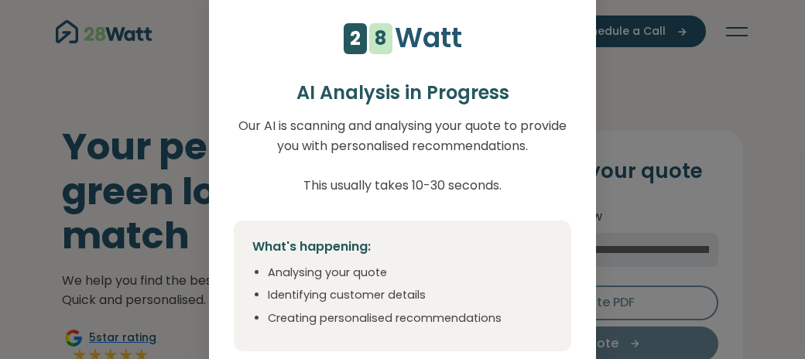 This screenshot has height=359, width=805. Describe the element at coordinates (355, 39) in the screenshot. I see `div: 2` at that location.